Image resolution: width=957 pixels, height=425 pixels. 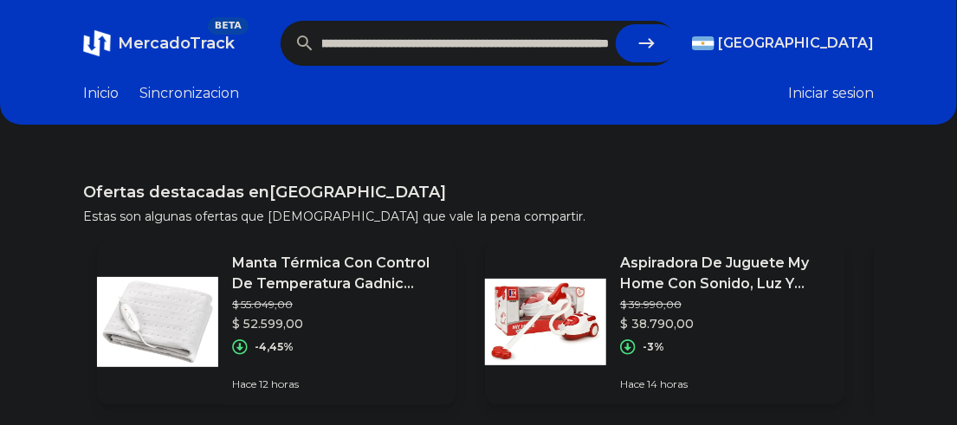 What do you see at coordinates (101, 94) in the screenshot?
I see `a: Inicio` at bounding box center [101, 94].